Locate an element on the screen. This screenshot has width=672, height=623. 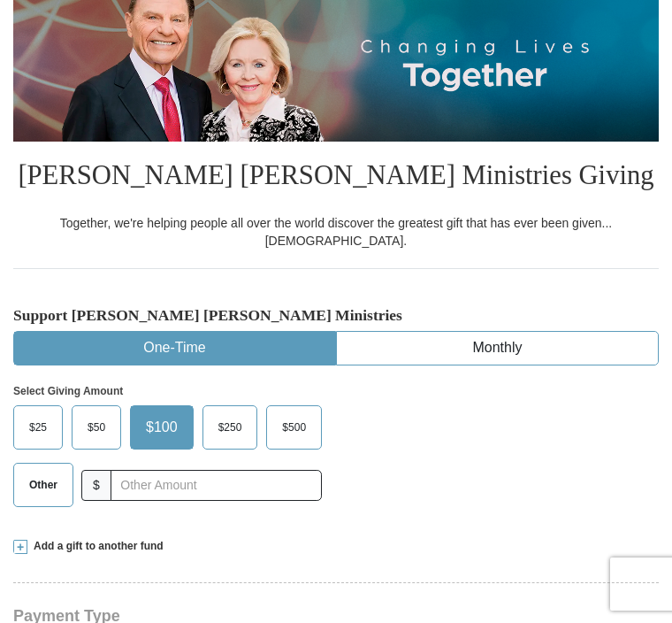
span: $500 is located at coordinates (294, 427).